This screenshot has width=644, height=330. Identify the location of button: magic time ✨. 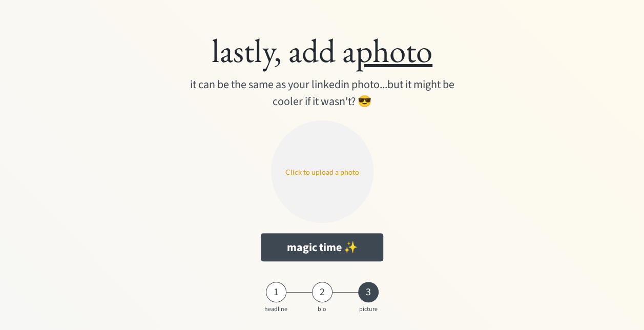
(322, 247).